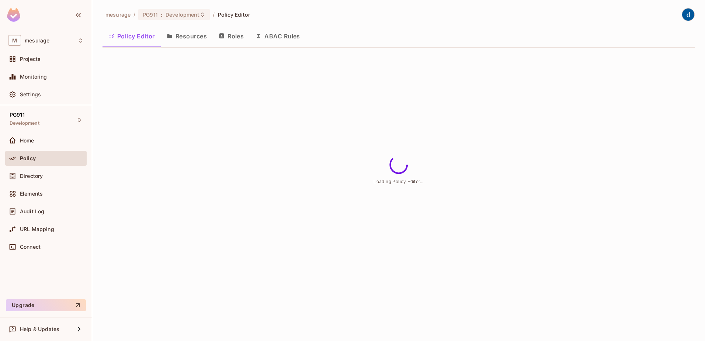  Describe the element at coordinates (187, 36) in the screenshot. I see `button: Resources` at that location.